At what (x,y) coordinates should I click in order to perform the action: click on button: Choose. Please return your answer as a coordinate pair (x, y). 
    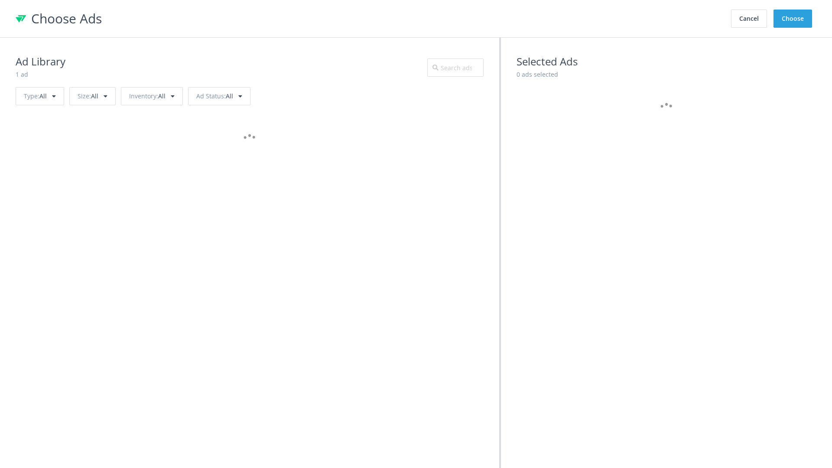
    Looking at the image, I should click on (793, 19).